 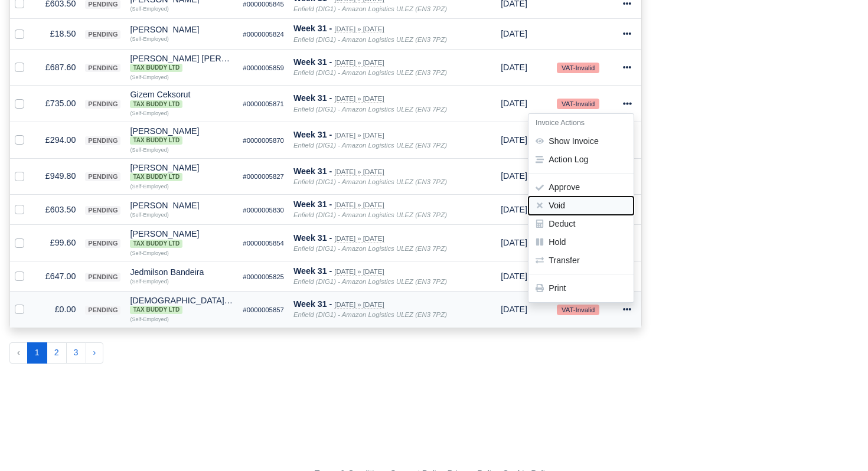 I want to click on td: £647.00, so click(x=57, y=275).